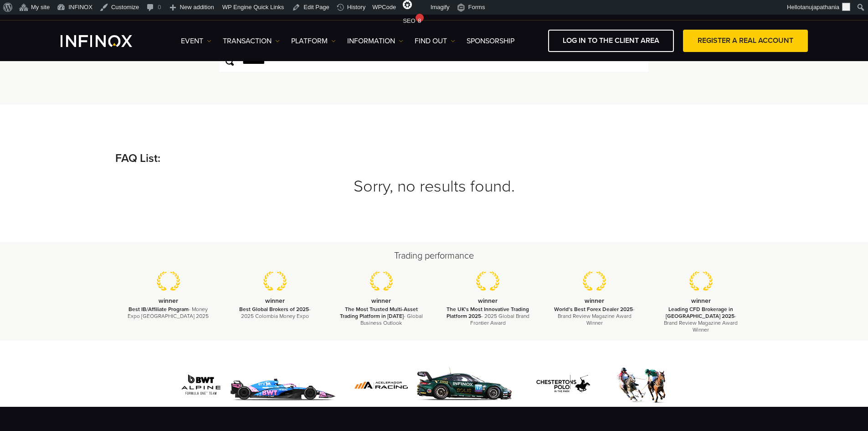  Describe the element at coordinates (137, 158) in the screenshot. I see `font: FAQ List:` at that location.